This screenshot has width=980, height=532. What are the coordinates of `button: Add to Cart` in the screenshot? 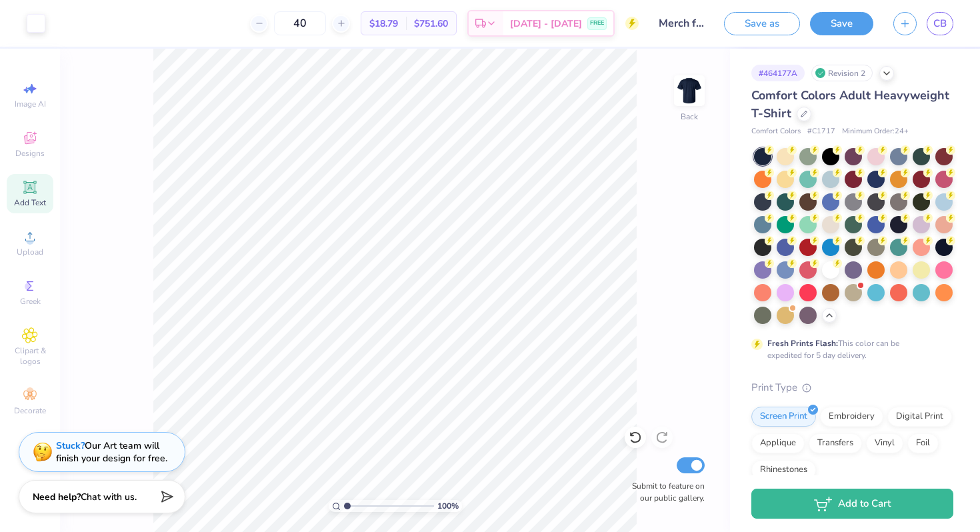 It's located at (852, 504).